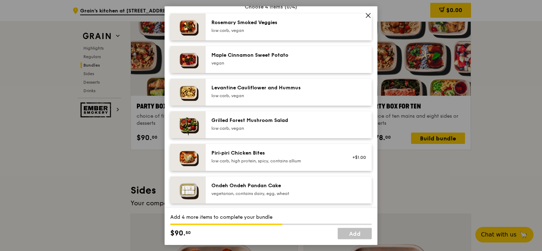  Describe the element at coordinates (188, 27) in the screenshot. I see `img: daily_normal_Thyme-Rosemary-Zucchini-HORZ.jpg` at that location.